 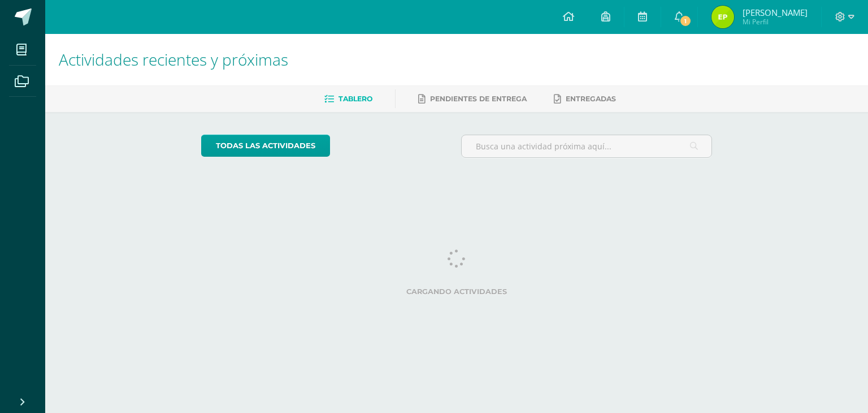 I want to click on a: Pendientes de entrega, so click(x=472, y=99).